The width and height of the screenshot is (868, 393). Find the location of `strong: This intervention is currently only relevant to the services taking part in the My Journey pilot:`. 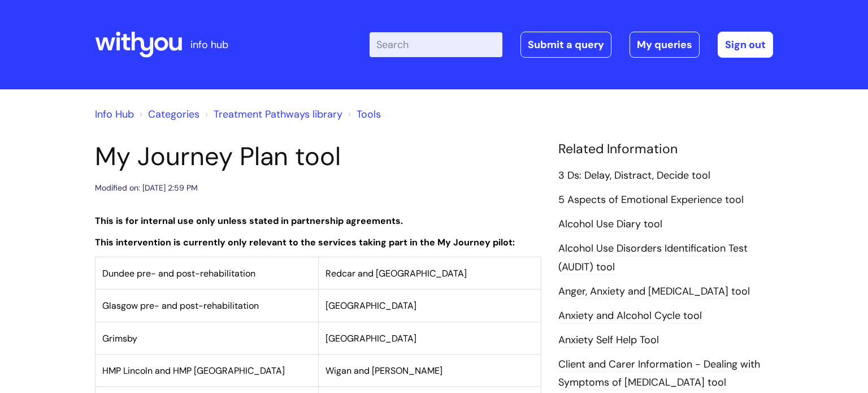

strong: This intervention is currently only relevant to the services taking part in the My Journey pilot: is located at coordinates (304, 242).